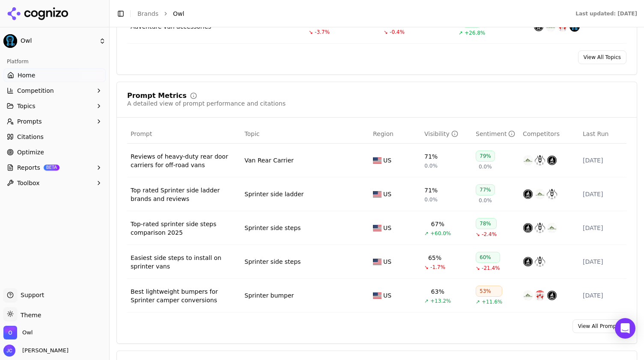 Image resolution: width=644 pixels, height=360 pixels. I want to click on div: Easiest side steps to install on sprinter vans, so click(184, 262).